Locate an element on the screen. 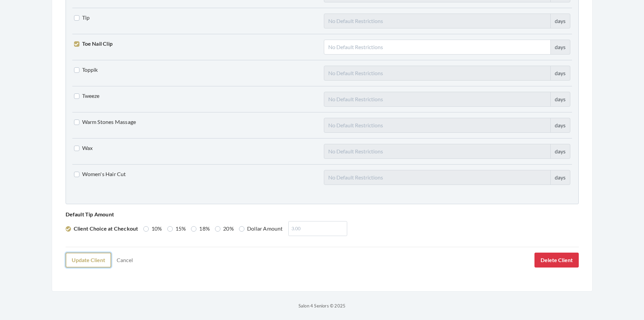 The height and width of the screenshot is (320, 644). label: 20% is located at coordinates (225, 229).